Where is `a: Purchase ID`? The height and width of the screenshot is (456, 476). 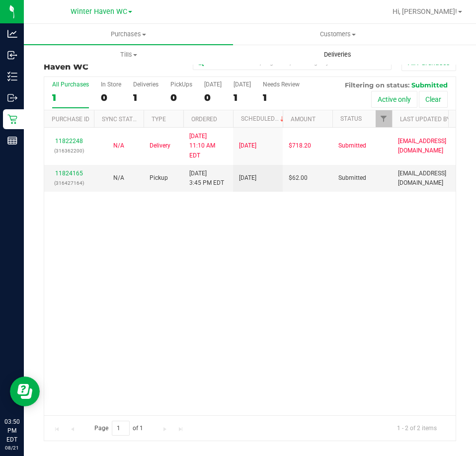 a: Purchase ID is located at coordinates (71, 119).